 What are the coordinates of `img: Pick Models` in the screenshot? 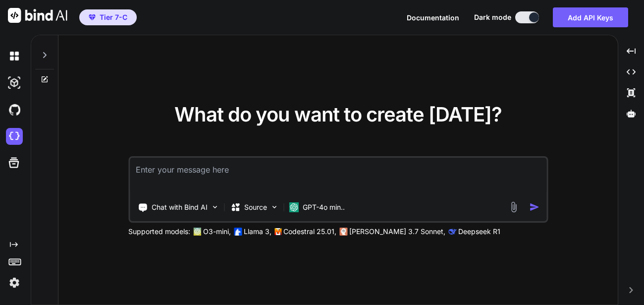 It's located at (274, 207).